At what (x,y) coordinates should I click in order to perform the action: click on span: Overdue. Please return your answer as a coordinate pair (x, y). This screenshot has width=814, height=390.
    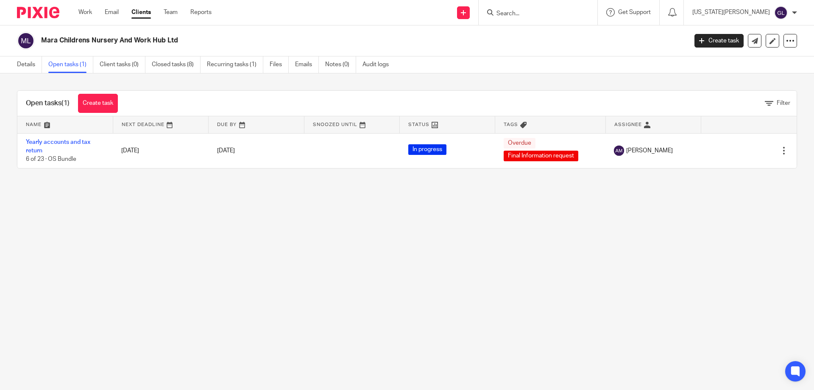
    Looking at the image, I should click on (520, 143).